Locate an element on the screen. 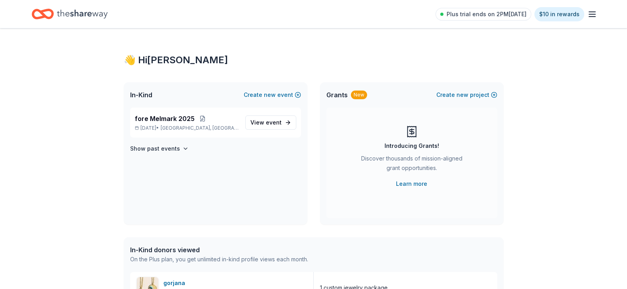 This screenshot has width=627, height=289. a: Home is located at coordinates (70, 14).